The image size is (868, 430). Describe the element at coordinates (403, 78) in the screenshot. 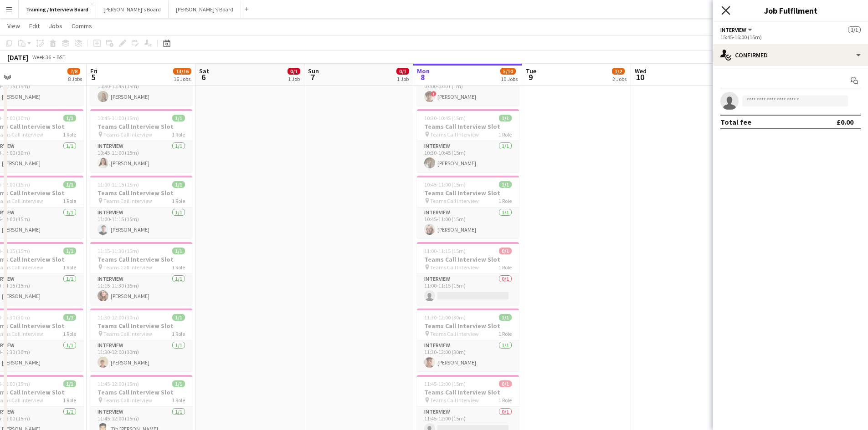

I see `div: 1 Job` at that location.